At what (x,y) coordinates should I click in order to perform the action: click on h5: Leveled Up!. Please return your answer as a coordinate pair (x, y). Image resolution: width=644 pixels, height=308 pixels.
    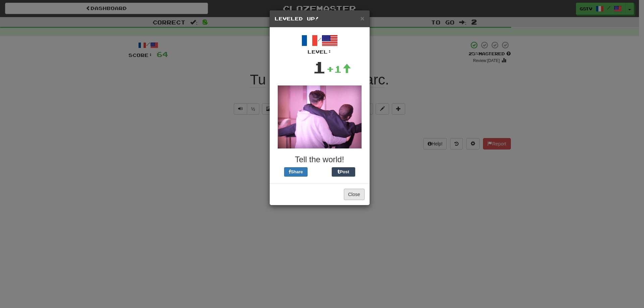
    Looking at the image, I should click on (320, 19).